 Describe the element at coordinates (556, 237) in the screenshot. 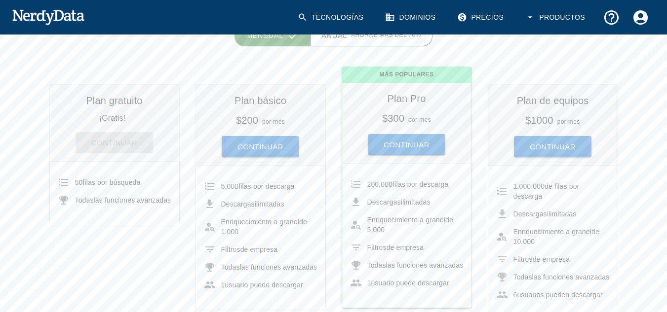

I see `font: de 10.000` at that location.